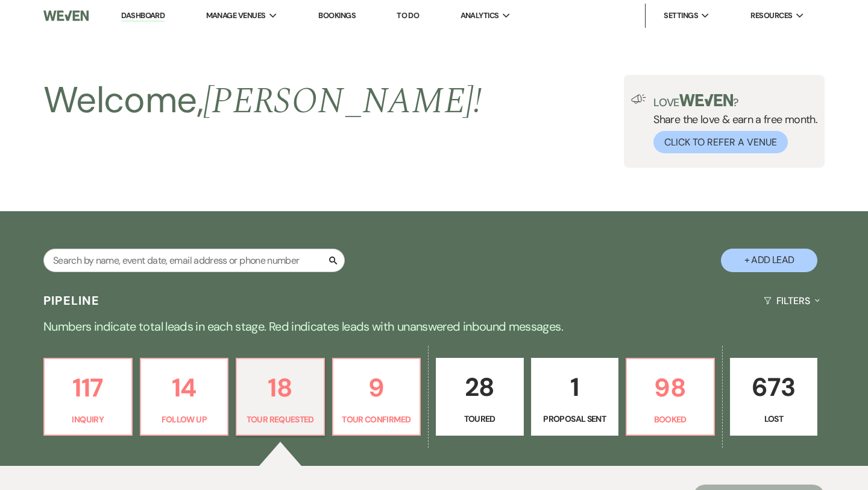 This screenshot has width=868, height=490. I want to click on a: Bookings, so click(337, 15).